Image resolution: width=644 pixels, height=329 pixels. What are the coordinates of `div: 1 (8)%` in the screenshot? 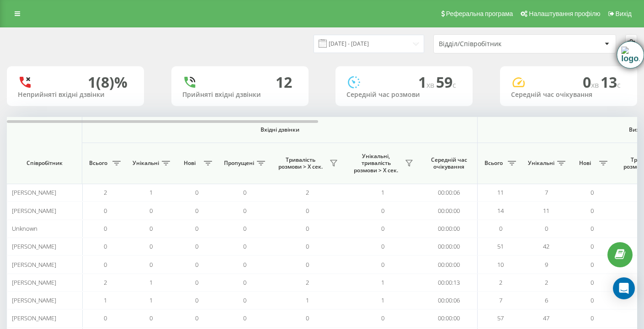 It's located at (107, 82).